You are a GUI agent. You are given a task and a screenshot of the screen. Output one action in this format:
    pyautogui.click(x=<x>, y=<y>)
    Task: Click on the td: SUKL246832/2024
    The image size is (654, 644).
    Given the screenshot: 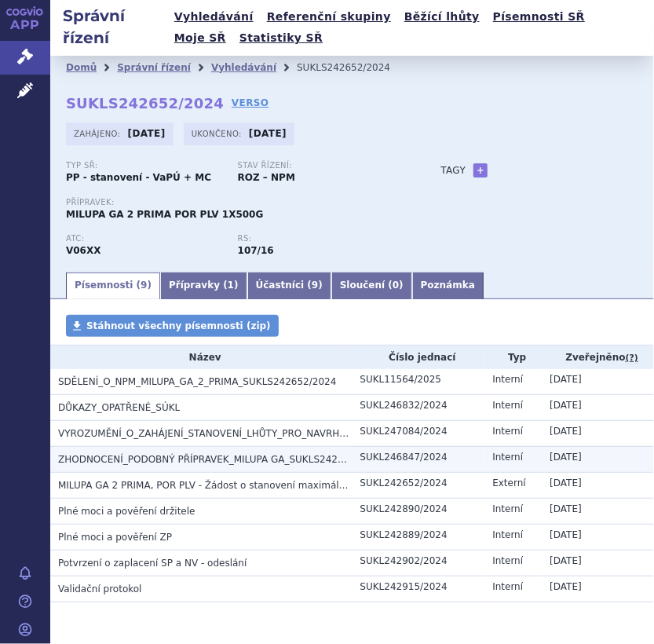 What is the action you would take?
    pyautogui.click(x=418, y=406)
    